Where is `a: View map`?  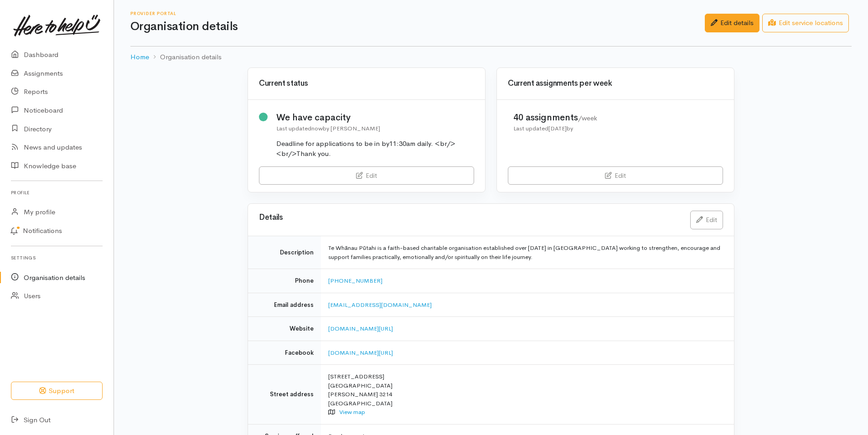 a: View map is located at coordinates (352, 411).